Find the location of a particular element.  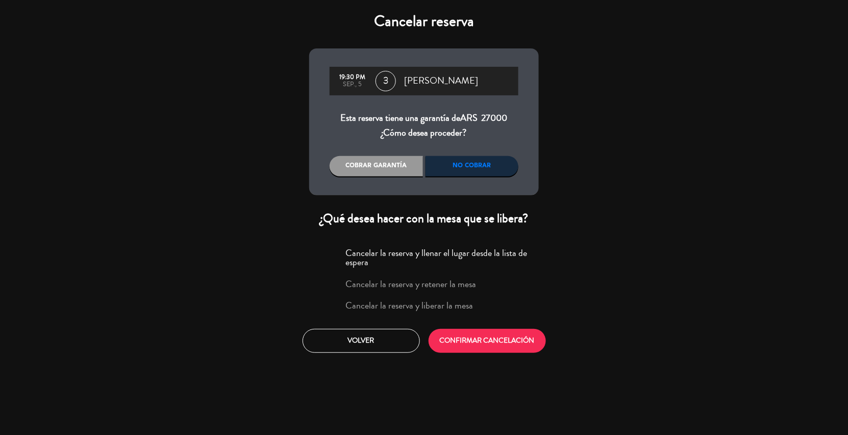

label: Cancelar la reserva y llenar el lugar desde la lista de espera is located at coordinates (439, 258).